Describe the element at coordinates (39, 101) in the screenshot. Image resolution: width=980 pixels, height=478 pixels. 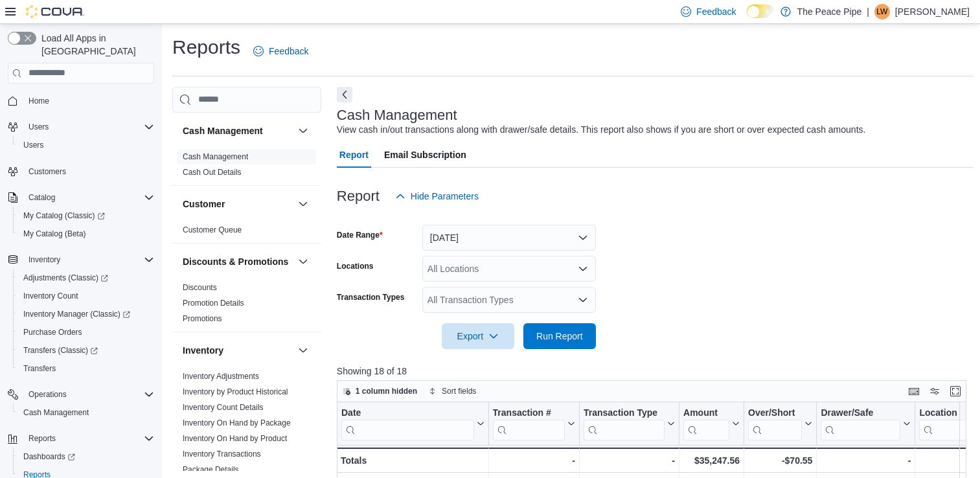
I see `a: Home` at that location.